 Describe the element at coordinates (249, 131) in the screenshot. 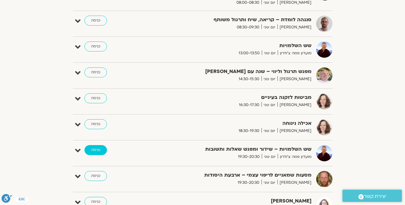

I see `span: 18:30-19:30` at that location.